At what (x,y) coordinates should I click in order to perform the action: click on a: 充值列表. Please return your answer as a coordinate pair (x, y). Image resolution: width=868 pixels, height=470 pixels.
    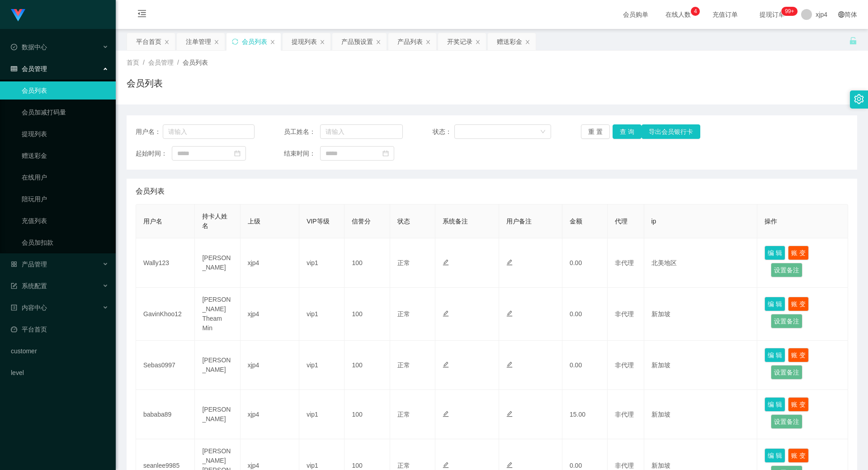
    Looking at the image, I should click on (65, 221).